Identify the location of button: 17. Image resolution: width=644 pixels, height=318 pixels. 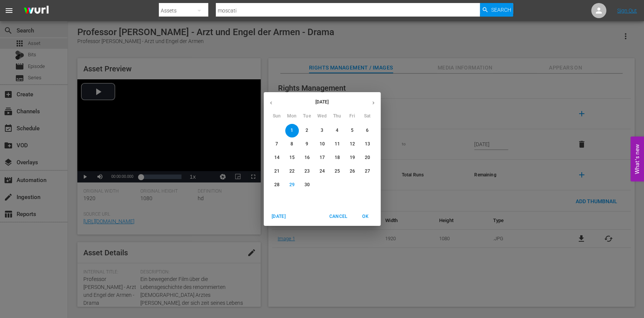
(322, 158).